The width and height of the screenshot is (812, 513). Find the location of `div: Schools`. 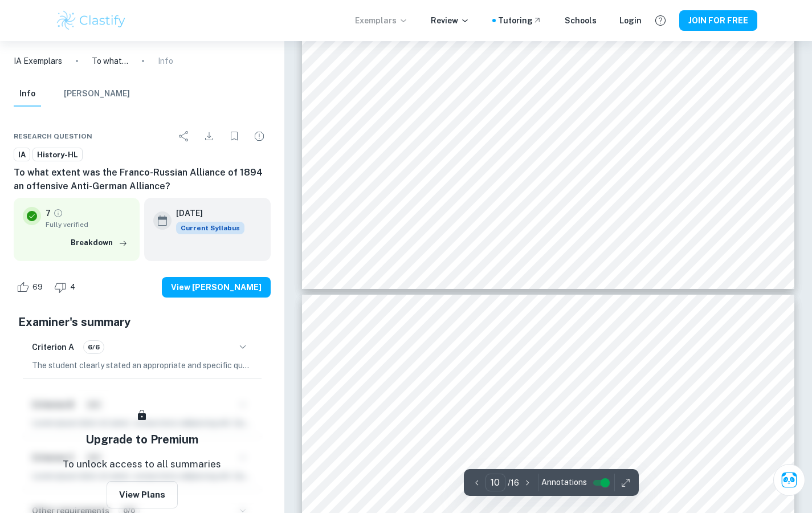

div: Schools is located at coordinates (580, 20).